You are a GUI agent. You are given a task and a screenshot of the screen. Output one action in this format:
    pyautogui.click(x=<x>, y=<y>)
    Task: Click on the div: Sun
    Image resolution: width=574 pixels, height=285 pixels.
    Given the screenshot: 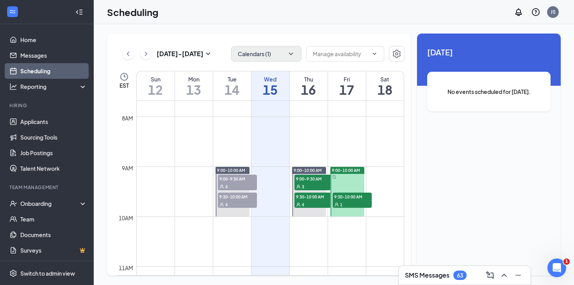 What is the action you would take?
    pyautogui.click(x=155, y=79)
    